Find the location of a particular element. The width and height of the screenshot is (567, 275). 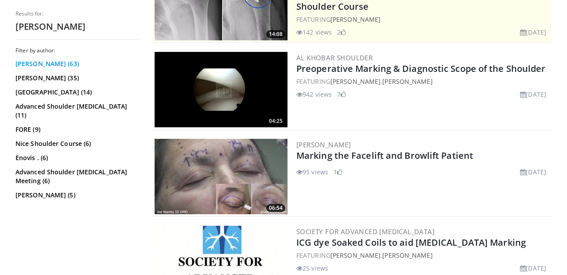

li: 2 is located at coordinates (342, 32).